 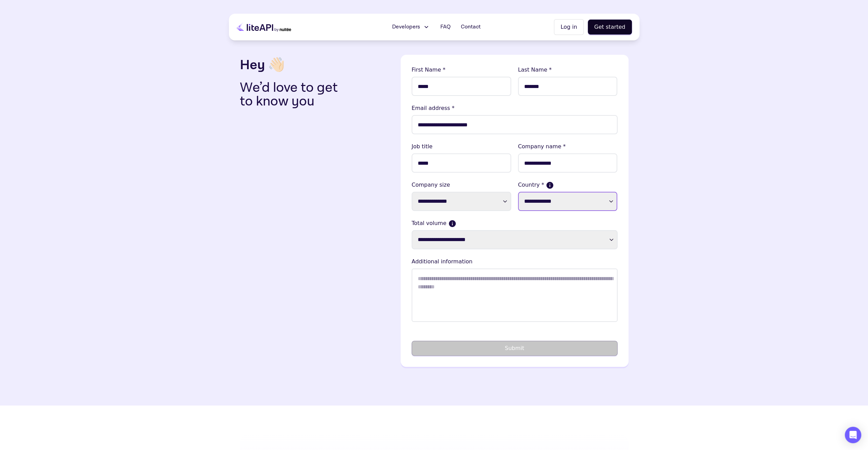 What do you see at coordinates (515, 262) in the screenshot?
I see `lable: Additional information` at bounding box center [515, 262].